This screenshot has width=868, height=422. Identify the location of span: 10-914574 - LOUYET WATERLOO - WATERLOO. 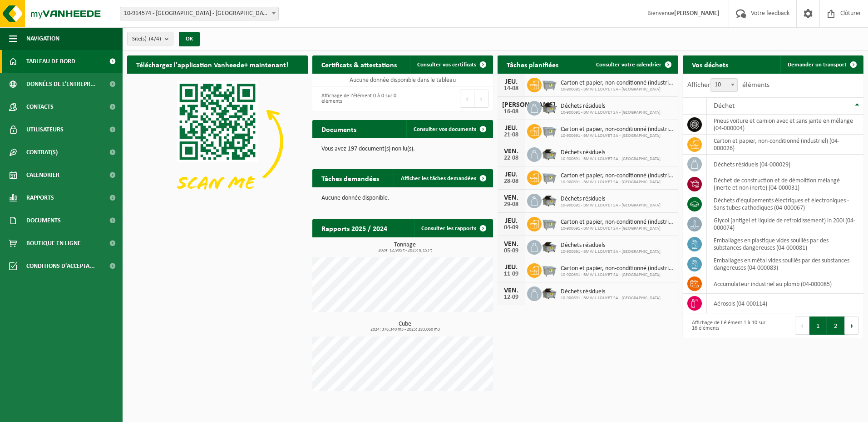
(199, 14).